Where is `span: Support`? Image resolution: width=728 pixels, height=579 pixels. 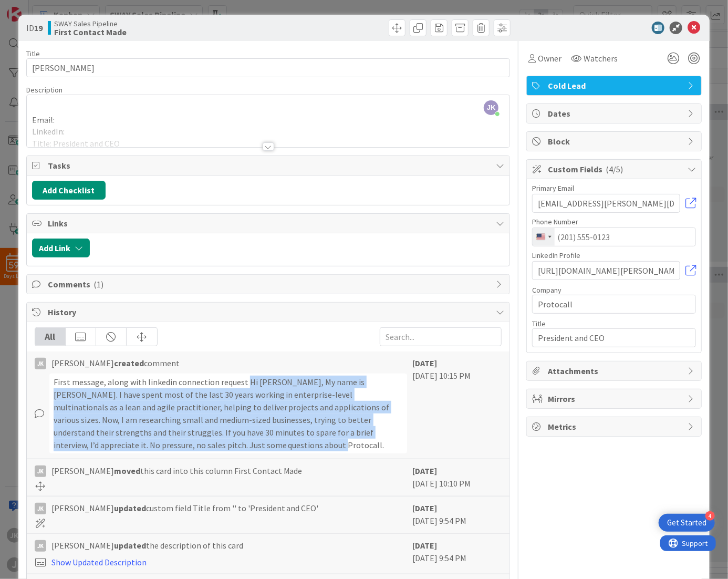 span: Support is located at coordinates (35, 8).